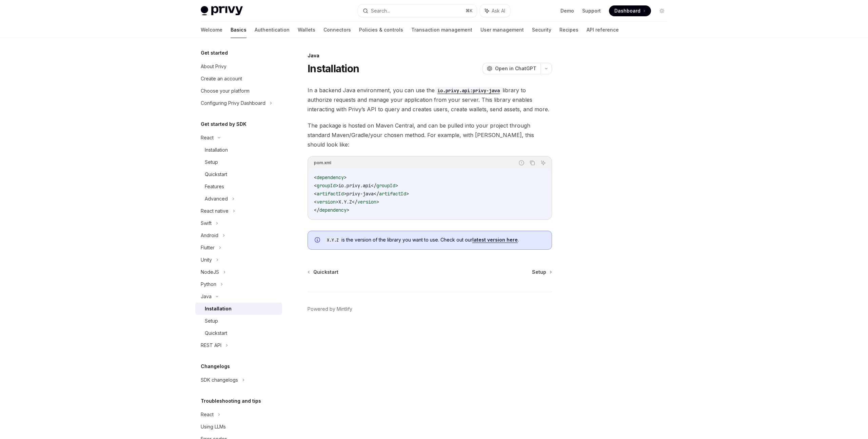 The height and width of the screenshot is (439, 868). I want to click on h5: Get started by SDK, so click(223, 124).